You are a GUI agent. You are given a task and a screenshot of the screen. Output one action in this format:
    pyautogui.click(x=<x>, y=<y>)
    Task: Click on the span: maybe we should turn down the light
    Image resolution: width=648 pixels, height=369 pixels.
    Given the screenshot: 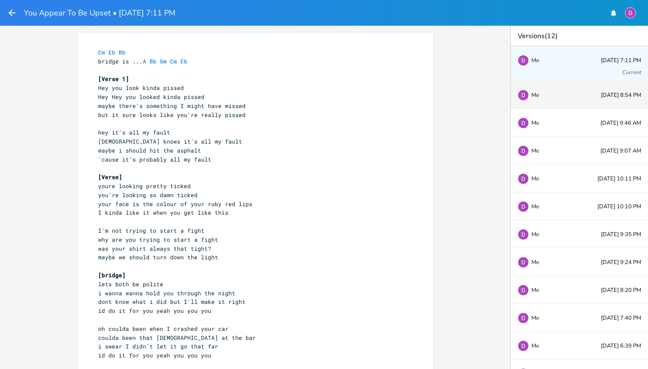 What is the action you would take?
    pyautogui.click(x=158, y=257)
    